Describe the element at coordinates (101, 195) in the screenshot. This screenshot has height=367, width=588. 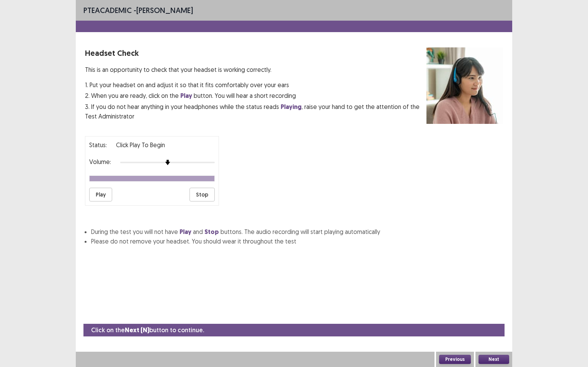
I see `button: Play` at that location.